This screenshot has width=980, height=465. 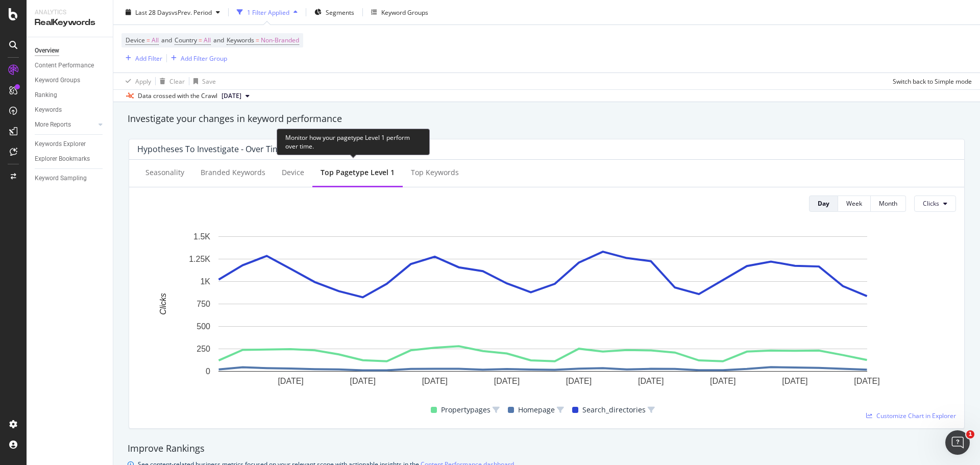 I want to click on a: Keyword Sampling, so click(x=70, y=179).